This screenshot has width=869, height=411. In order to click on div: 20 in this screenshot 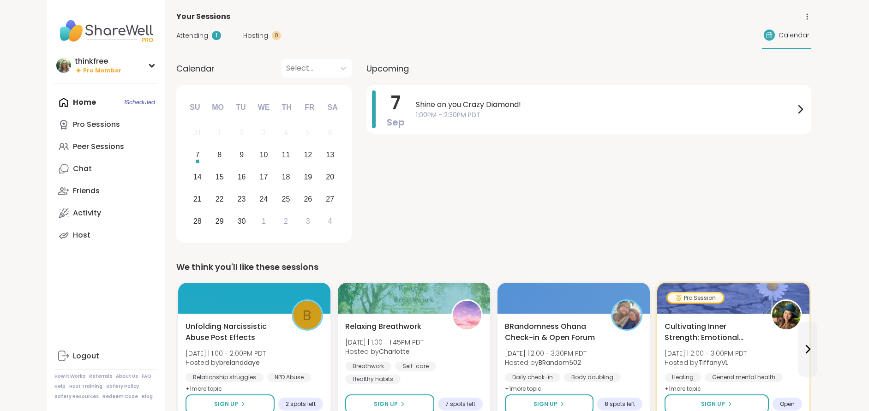, I will do `click(330, 177)`.